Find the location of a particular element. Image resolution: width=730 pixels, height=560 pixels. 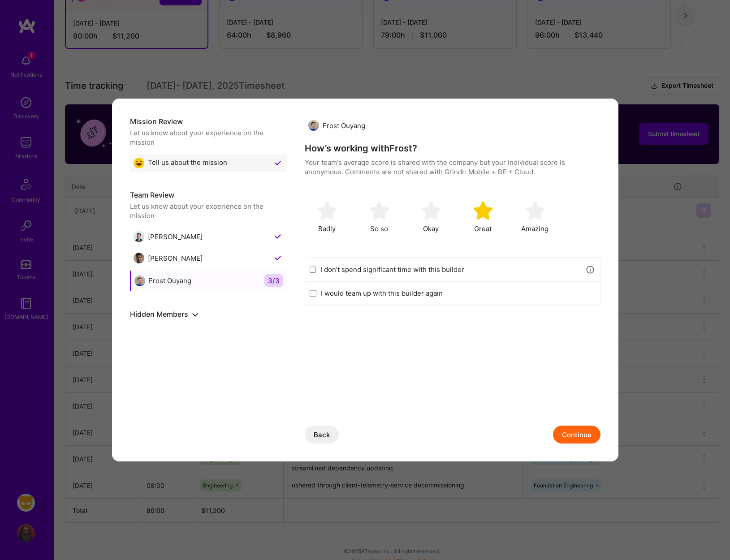

span: Great is located at coordinates (483, 229).